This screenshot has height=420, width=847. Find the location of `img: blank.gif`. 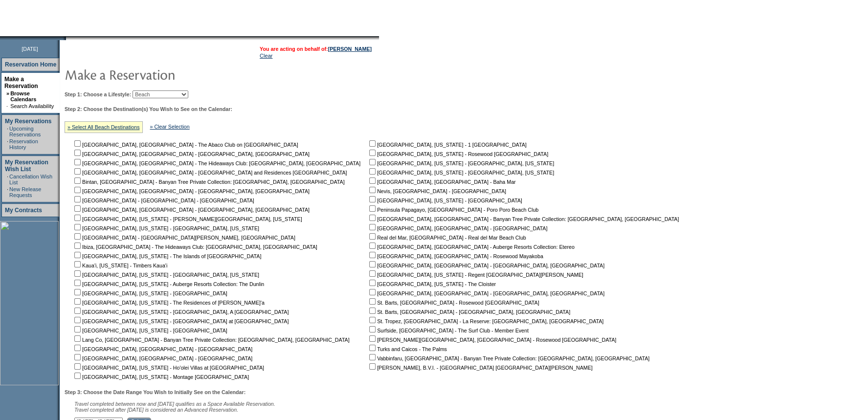

img: blank.gif is located at coordinates (66, 38).